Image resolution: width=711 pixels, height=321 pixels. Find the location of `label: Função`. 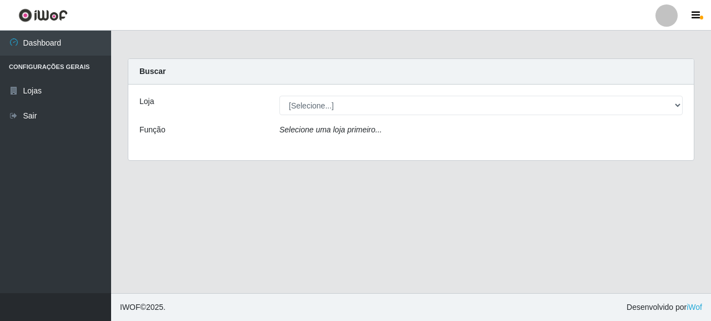

label: Função is located at coordinates (152, 129).